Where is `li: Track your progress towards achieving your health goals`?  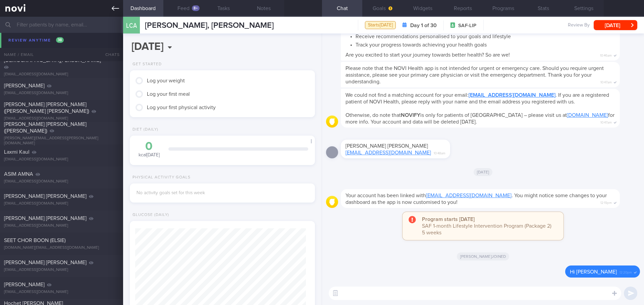
li: Track your progress towards achieving your health goals is located at coordinates (485, 44).